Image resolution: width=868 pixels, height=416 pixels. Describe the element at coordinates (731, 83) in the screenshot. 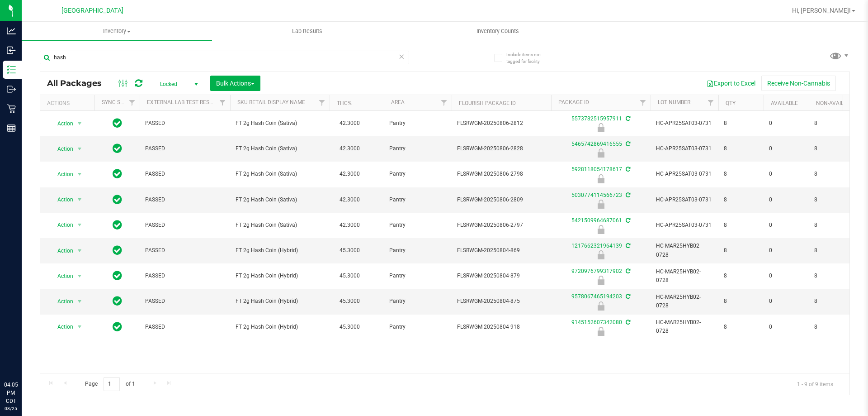

I see `button: Export to Excel` at that location.